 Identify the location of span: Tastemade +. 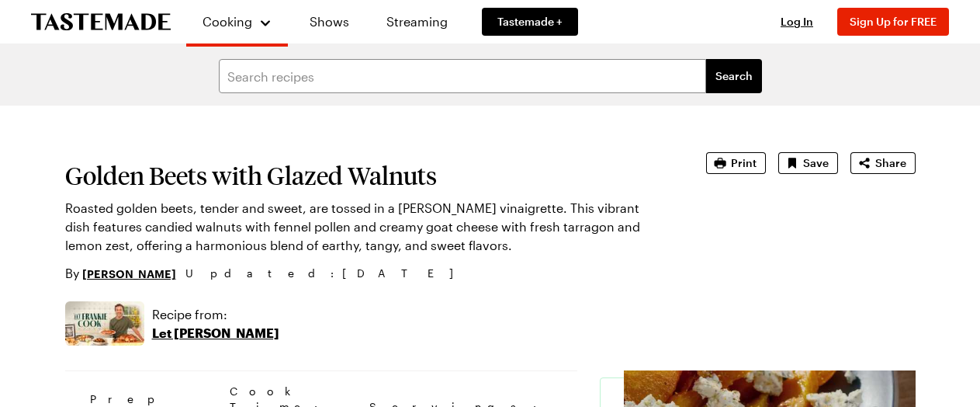
(530, 22).